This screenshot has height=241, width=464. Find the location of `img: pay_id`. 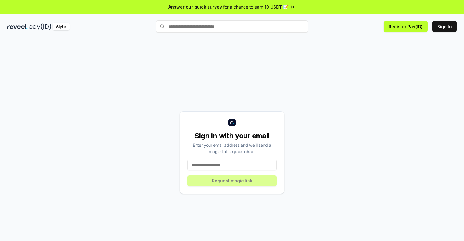

img: pay_id is located at coordinates (40, 26).